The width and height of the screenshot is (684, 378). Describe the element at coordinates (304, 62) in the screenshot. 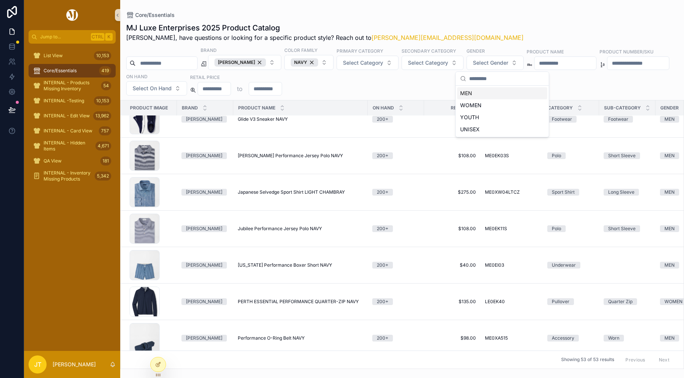

I see `div: NAVY` at that location.